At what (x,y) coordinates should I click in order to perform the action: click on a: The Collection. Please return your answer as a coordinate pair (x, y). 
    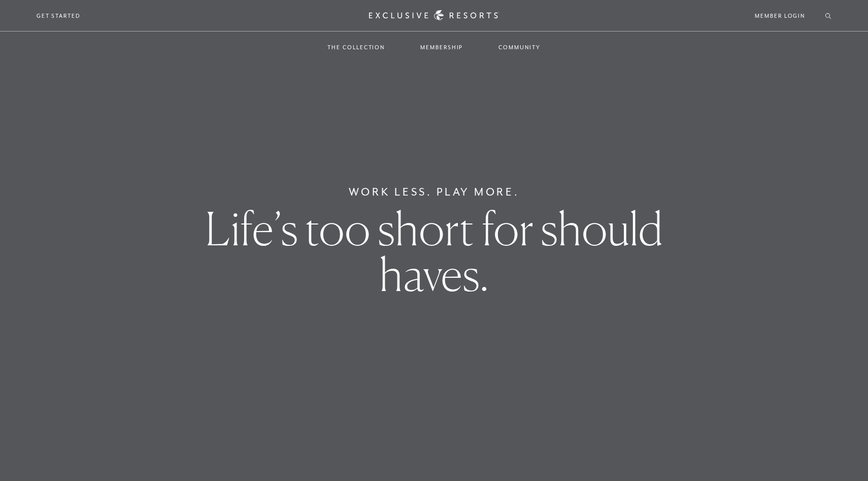
    Looking at the image, I should click on (356, 47).